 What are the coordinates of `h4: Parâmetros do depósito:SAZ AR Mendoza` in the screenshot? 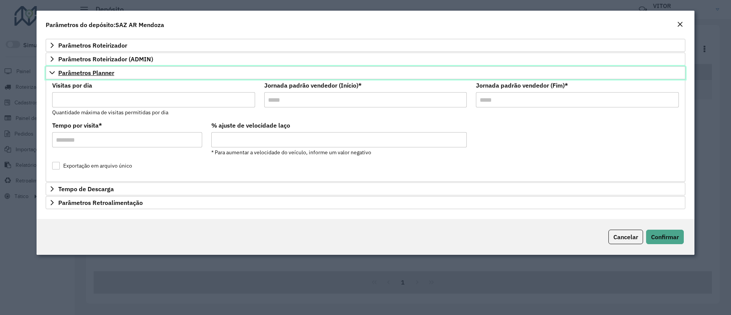 It's located at (105, 25).